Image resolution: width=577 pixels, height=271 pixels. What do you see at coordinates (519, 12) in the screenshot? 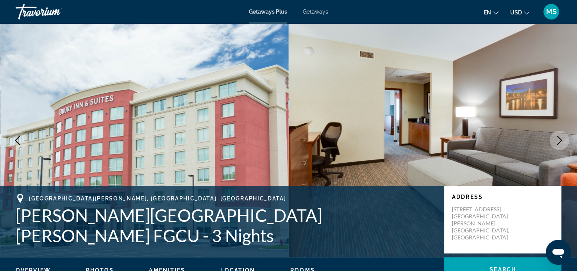
I see `button: Change currency` at bounding box center [519, 12].